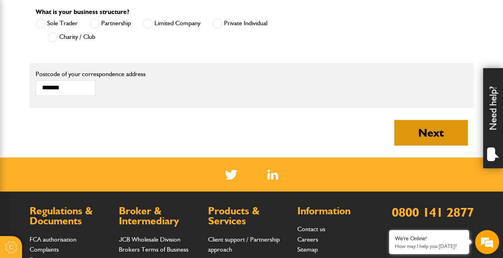 The image size is (503, 258). Describe the element at coordinates (338, 211) in the screenshot. I see `h2: Information` at that location.